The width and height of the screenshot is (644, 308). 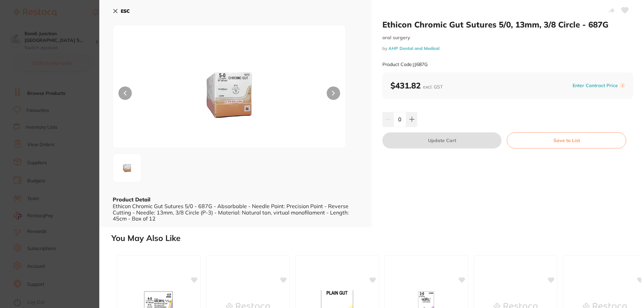 I want to click on button: ESC, so click(x=121, y=11).